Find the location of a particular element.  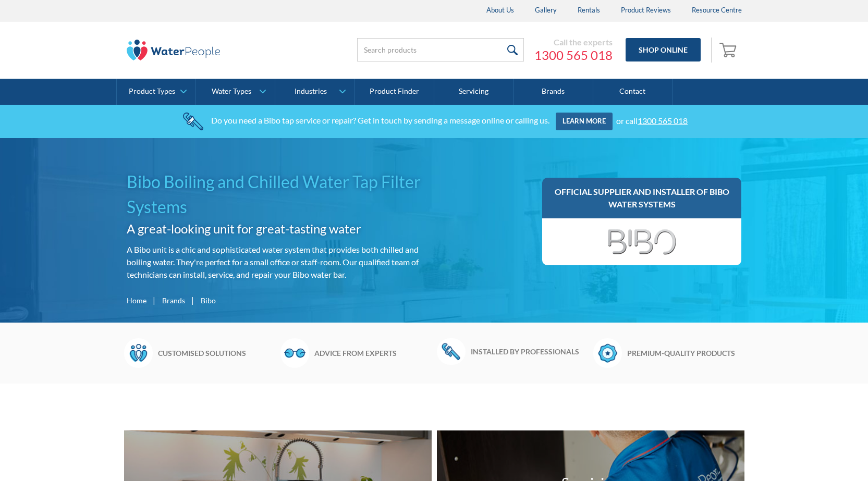

a: Home is located at coordinates (136, 300).